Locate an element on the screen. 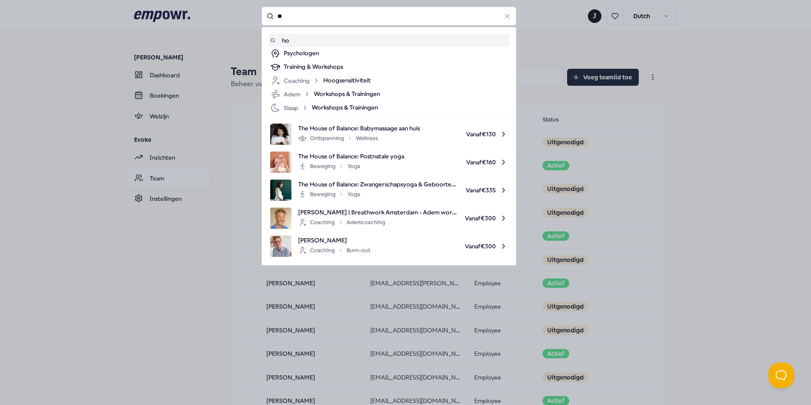 Image resolution: width=811 pixels, height=405 pixels. span: The House of Balance: Zwangerschapsyoga & Geboortevoorbereiding is located at coordinates (379, 184).